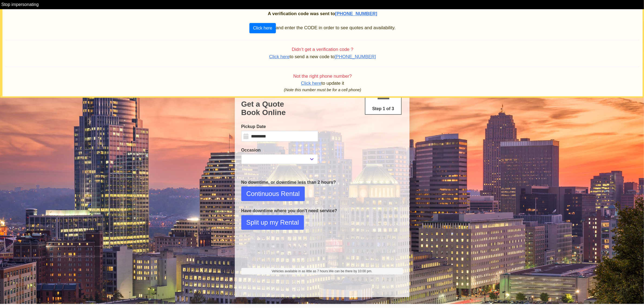  Describe the element at coordinates (273, 222) in the screenshot. I see `span: Split up my Rental` at that location.